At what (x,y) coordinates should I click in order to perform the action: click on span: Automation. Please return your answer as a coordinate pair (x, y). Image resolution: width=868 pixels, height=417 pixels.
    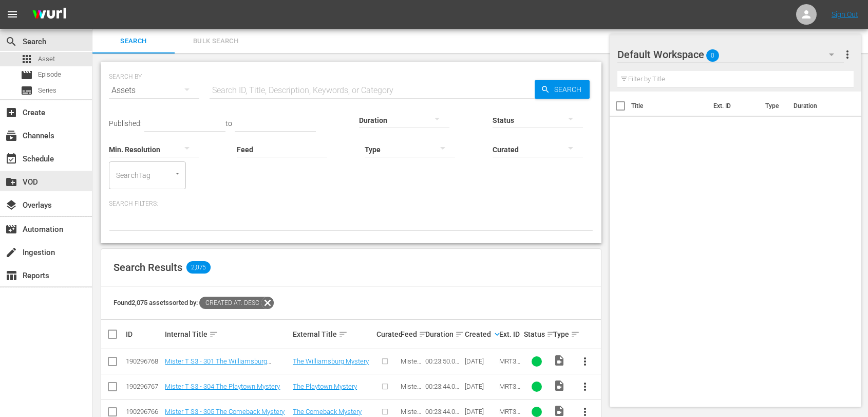
    Looking at the image, I should click on (11, 229).